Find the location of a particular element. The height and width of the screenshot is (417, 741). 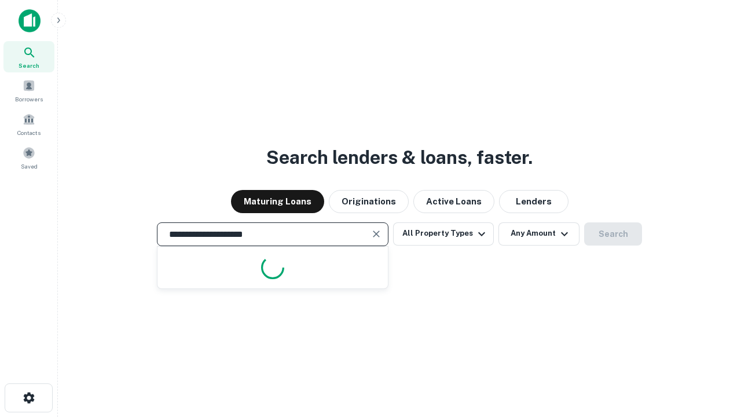

div: Search is located at coordinates (29, 57).